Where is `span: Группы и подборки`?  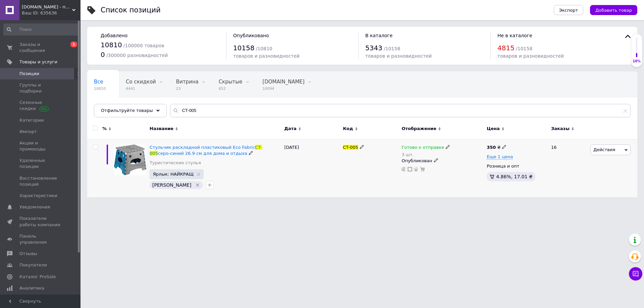 span: Группы и подборки is located at coordinates (41, 88).